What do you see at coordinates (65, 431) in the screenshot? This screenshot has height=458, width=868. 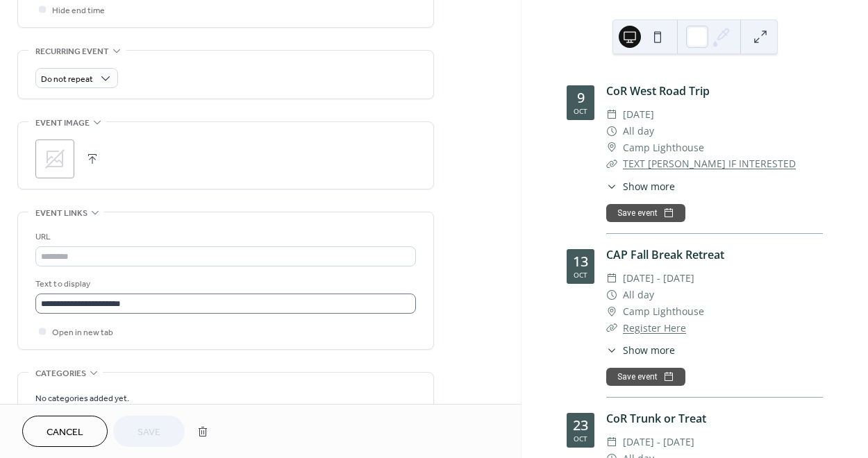 I see `a: Cancel` at bounding box center [65, 431].